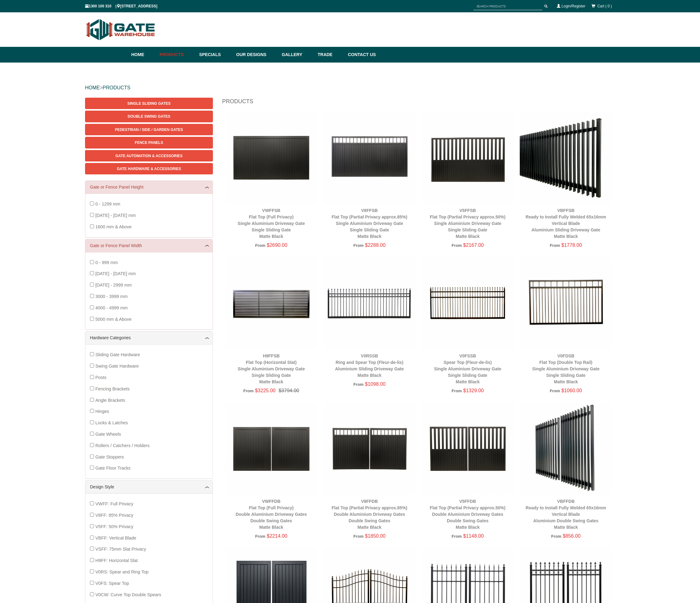 This screenshot has height=603, width=700. What do you see at coordinates (121, 549) in the screenshot?
I see `span: VSFF: 75mm Slat Privacy` at bounding box center [121, 549].